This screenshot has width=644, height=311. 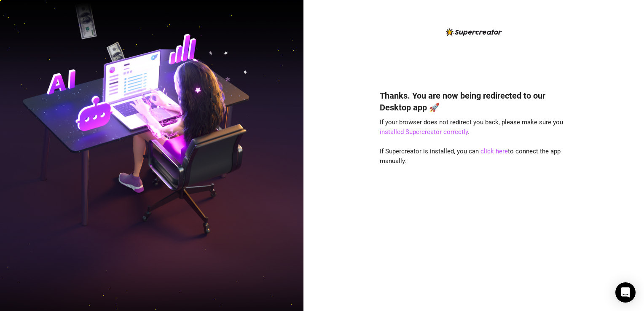 What do you see at coordinates (473, 101) in the screenshot?
I see `h4: Thanks. You are now being redirected to our Desktop app 🚀` at bounding box center [473, 101].